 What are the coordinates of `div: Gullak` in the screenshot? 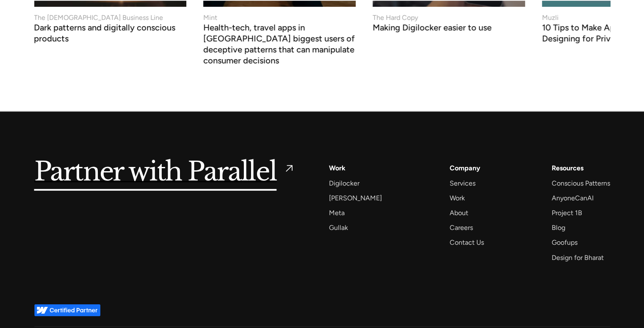 It's located at (338, 228).